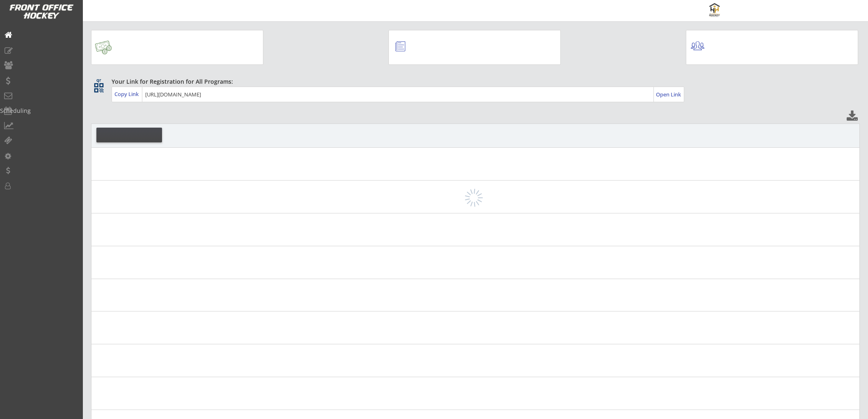 The height and width of the screenshot is (419, 868). Describe the element at coordinates (473, 82) in the screenshot. I see `div: Your Link for Registration for All Programs:` at that location.